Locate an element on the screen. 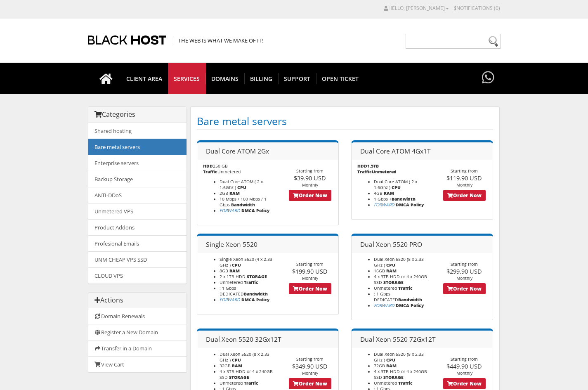  h3: Actions is located at coordinates (137, 300).